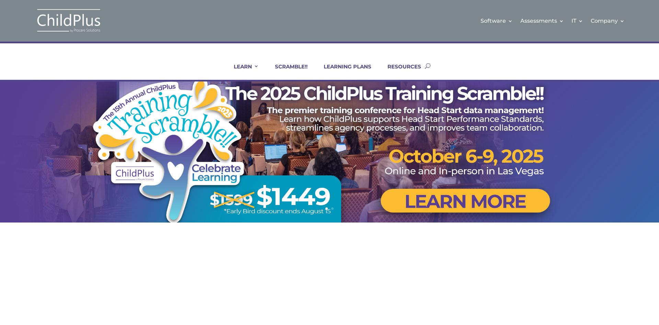  I want to click on a: IT, so click(578, 21).